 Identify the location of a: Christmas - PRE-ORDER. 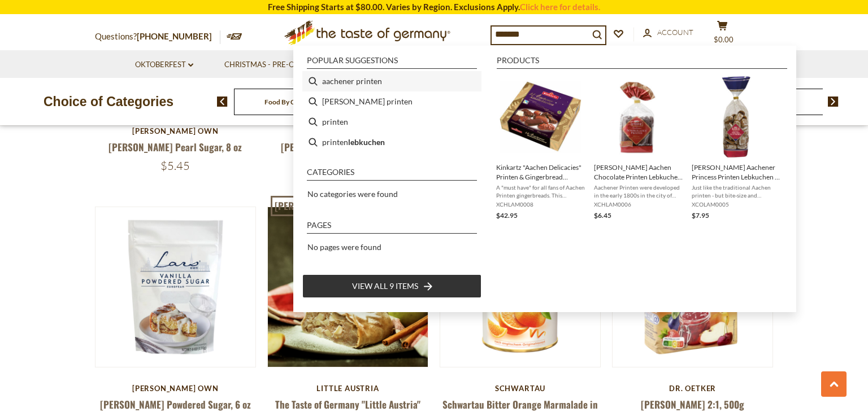
(272, 65).